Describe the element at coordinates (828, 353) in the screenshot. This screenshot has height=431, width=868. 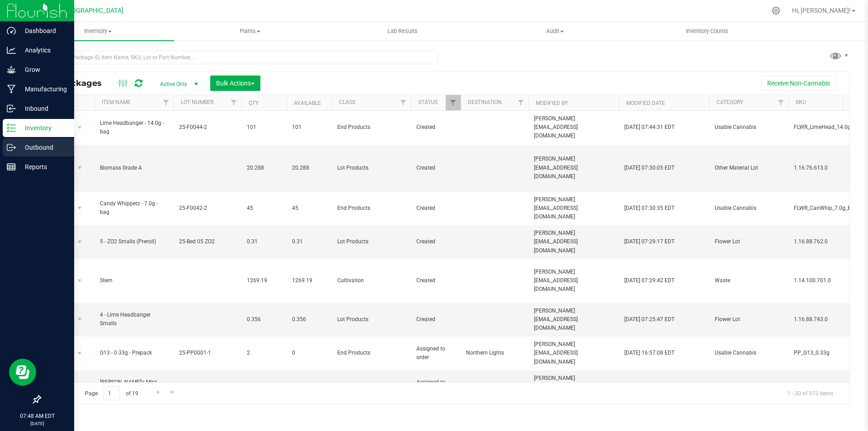
I see `span: PP_G13_0.33g` at that location.